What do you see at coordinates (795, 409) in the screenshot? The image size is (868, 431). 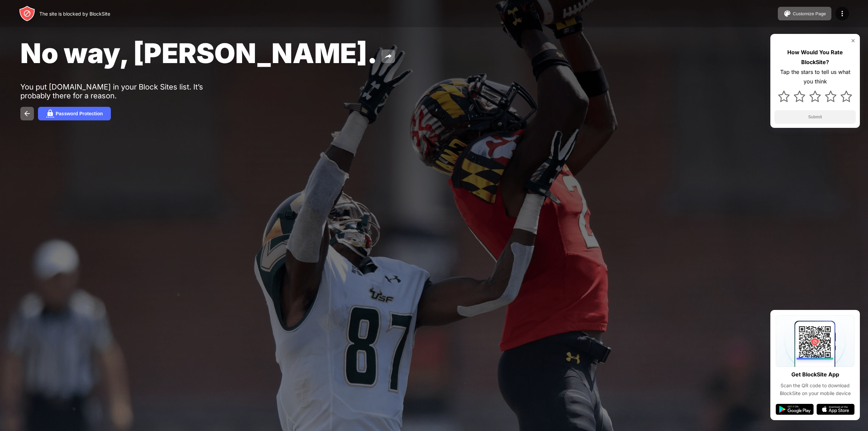 I see `img: google-play.svg` at bounding box center [795, 409].